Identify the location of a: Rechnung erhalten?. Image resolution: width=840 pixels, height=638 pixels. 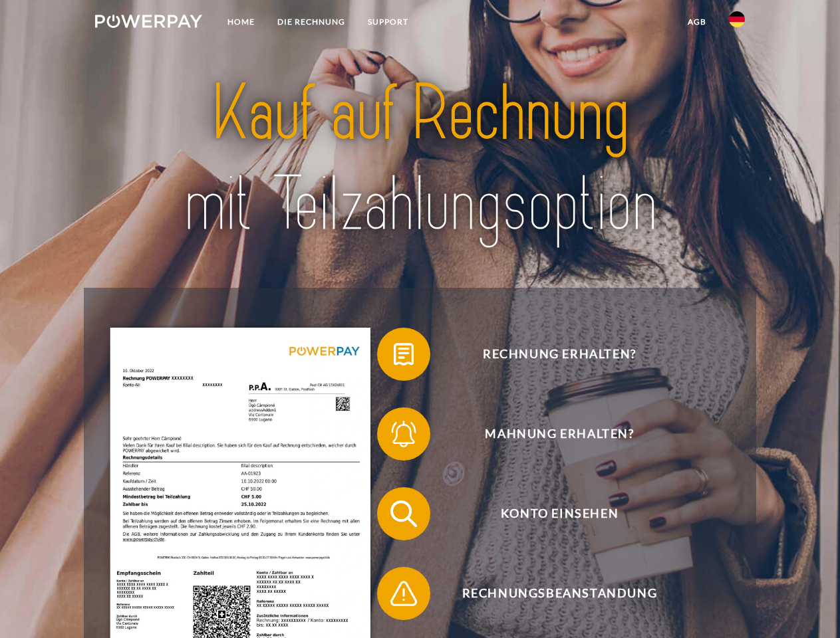
(550, 354).